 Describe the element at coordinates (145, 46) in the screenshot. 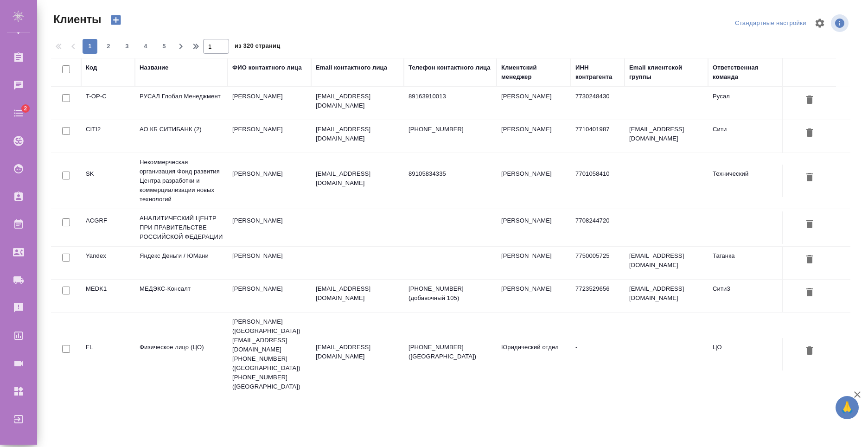

I see `span: 4` at that location.